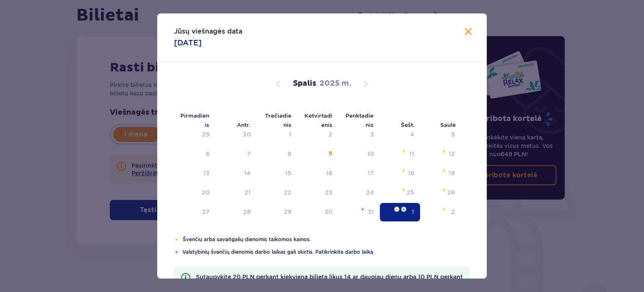  I want to click on td: Data nežinoma. 2025 m. spalio 8 d., trečiadienis, so click(276, 154).